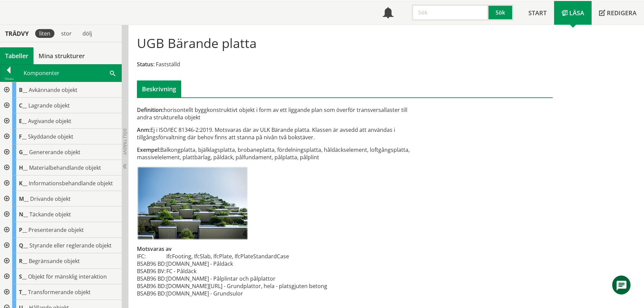 The image size is (644, 308). What do you see at coordinates (23, 199) in the screenshot?
I see `span: M__` at bounding box center [23, 199].